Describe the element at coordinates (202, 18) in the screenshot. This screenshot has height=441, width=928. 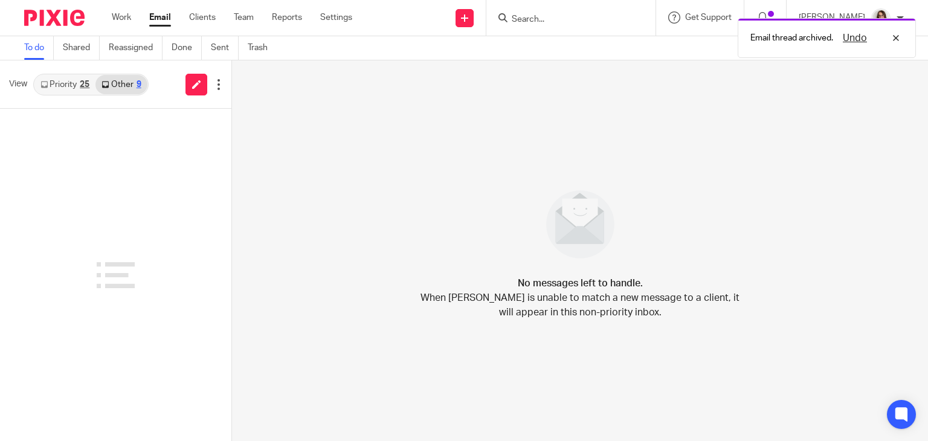
I see `a: Clients` at that location.